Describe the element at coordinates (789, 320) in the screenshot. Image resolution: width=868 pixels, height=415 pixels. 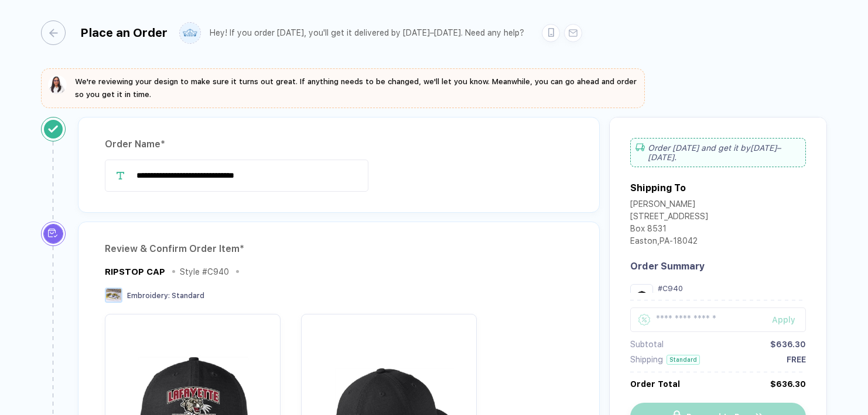
I see `div: Apply` at that location.